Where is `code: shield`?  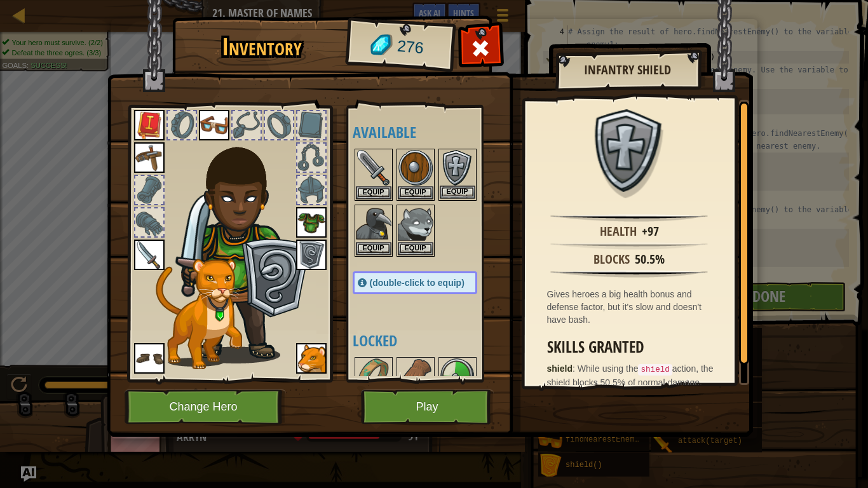 code: shield is located at coordinates (654, 370).